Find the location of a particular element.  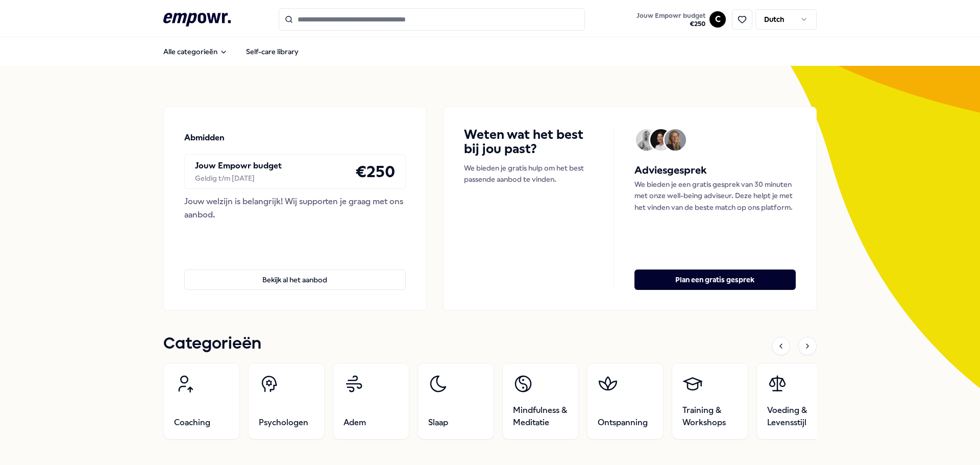

p: We bieden je gratis hulp om het best passende aanbod te vinden. is located at coordinates (528, 173).